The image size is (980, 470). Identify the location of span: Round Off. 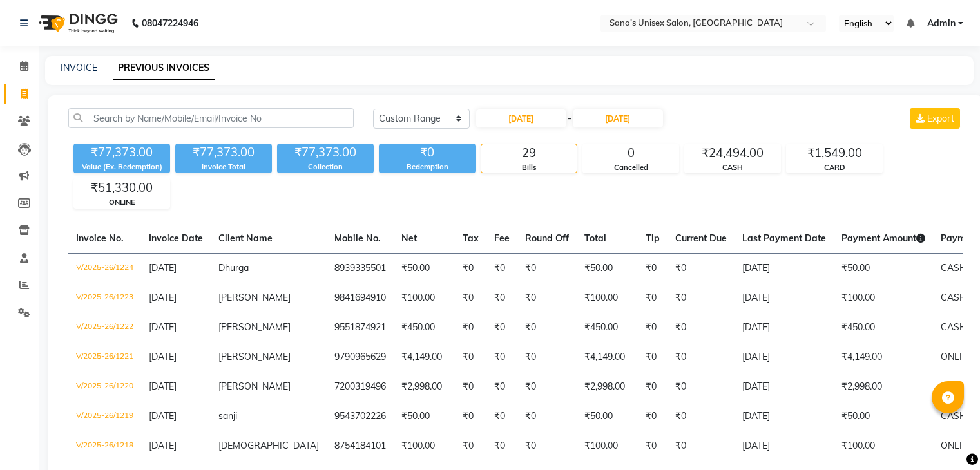
(547, 238).